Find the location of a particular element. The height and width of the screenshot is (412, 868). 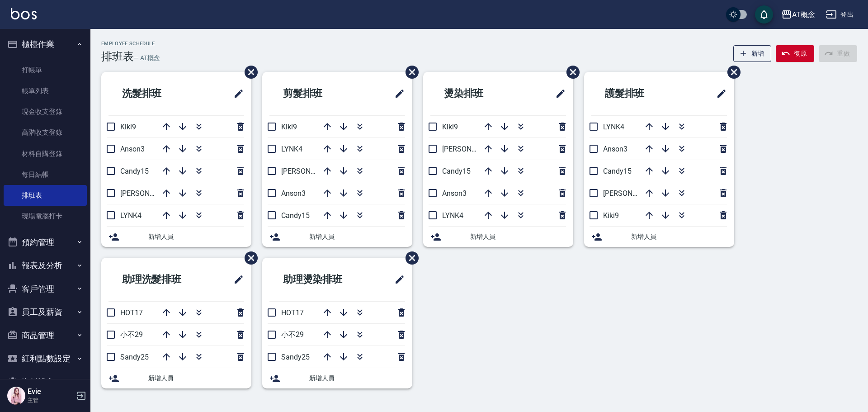

h2: 助理洗髮排班 is located at coordinates (159, 279).